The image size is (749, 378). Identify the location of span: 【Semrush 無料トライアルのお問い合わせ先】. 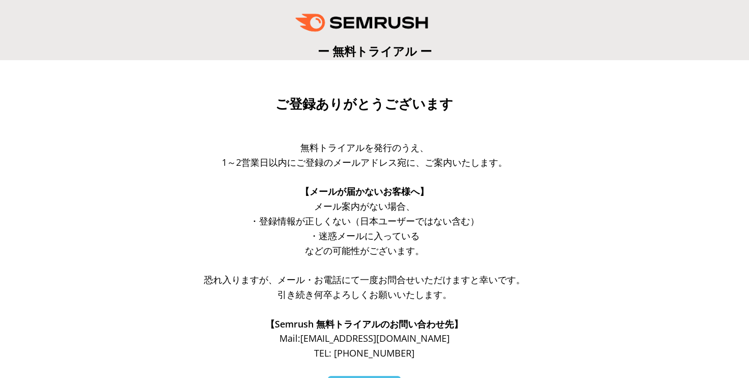
(364, 324).